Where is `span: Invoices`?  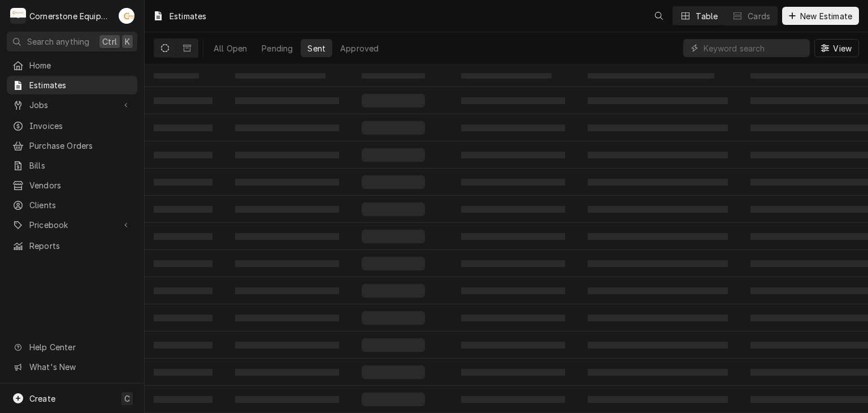
span: Invoices is located at coordinates (80, 126).